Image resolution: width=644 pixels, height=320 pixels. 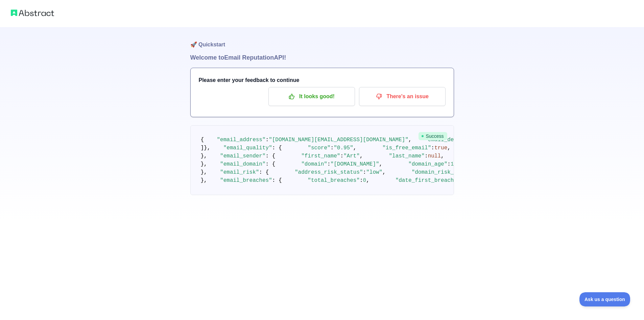 I want to click on span: 10974, so click(x=459, y=164).